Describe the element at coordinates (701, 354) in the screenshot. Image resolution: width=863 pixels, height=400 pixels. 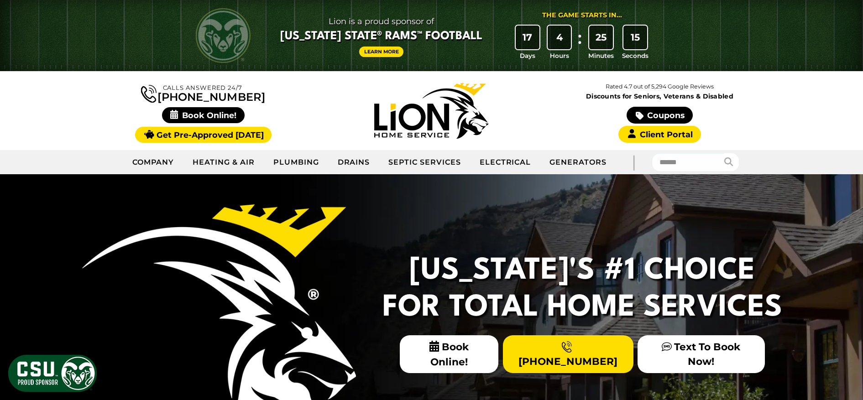
I see `a: Text To Book Now!` at that location.